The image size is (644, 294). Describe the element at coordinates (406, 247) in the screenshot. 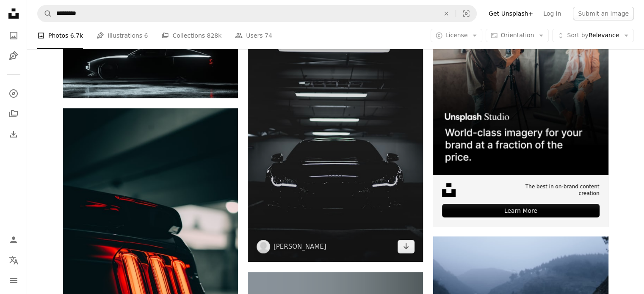

I see `a: Download` at that location.